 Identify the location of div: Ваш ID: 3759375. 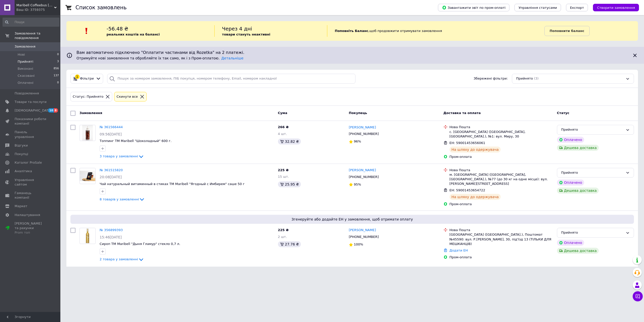
(38, 10).